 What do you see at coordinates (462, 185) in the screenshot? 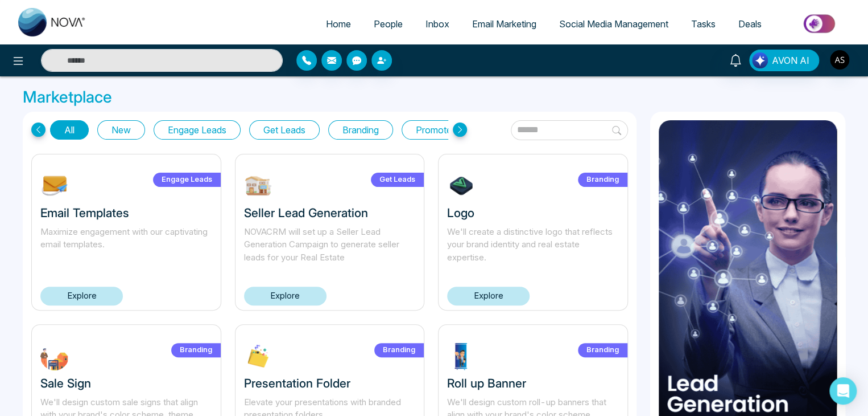
I see `img: 7tHiu1732304639.jpg` at bounding box center [462, 185].